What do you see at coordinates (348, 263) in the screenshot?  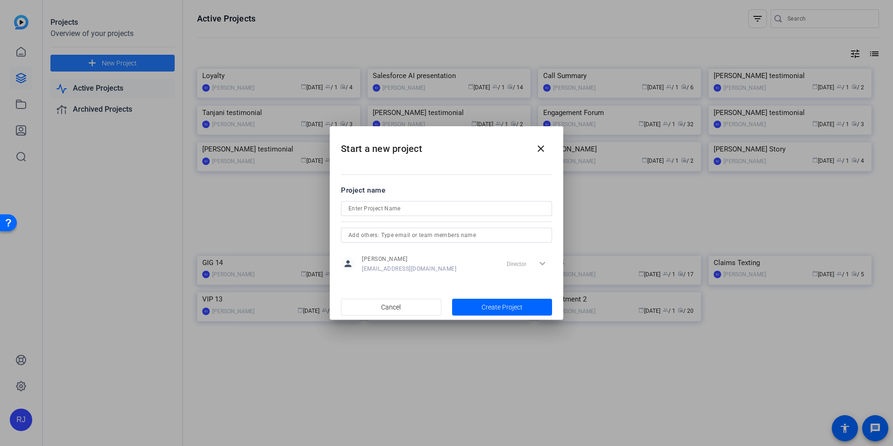 I see `mat-icon: person` at bounding box center [348, 263].